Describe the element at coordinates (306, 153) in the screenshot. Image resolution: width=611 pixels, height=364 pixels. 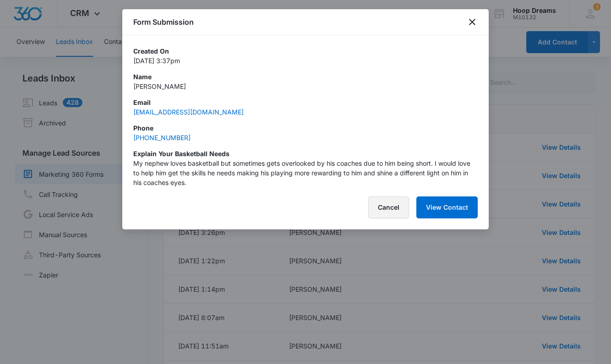
I see `p: Explain your basketball needs` at that location.